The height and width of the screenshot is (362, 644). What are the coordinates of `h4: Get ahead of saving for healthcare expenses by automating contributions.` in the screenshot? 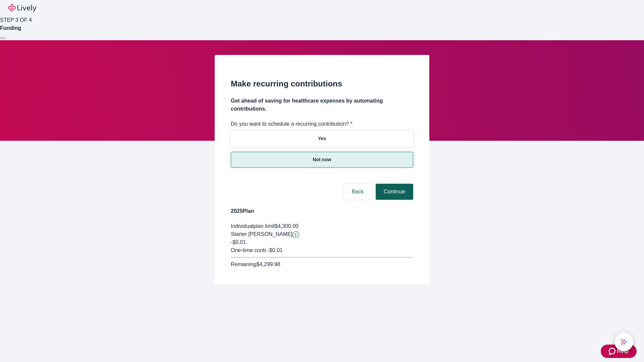 It's located at (322, 105).